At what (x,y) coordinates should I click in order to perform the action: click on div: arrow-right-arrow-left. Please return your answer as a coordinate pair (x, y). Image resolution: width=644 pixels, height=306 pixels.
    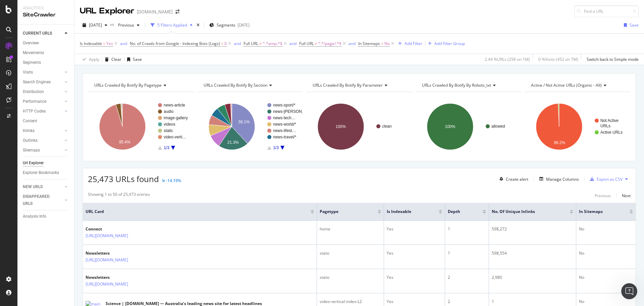
    Looking at the image, I should click on (178, 12).